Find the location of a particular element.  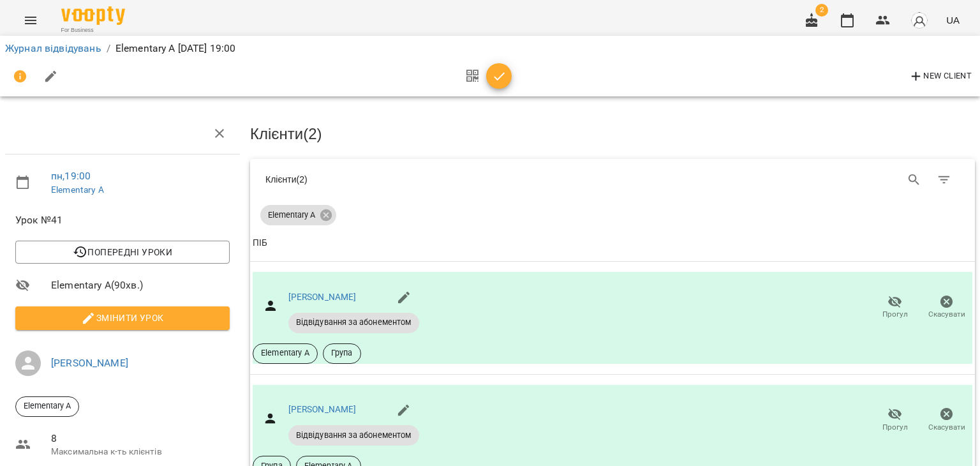

h3: Клієнти ( 2 ) is located at coordinates (612, 134).